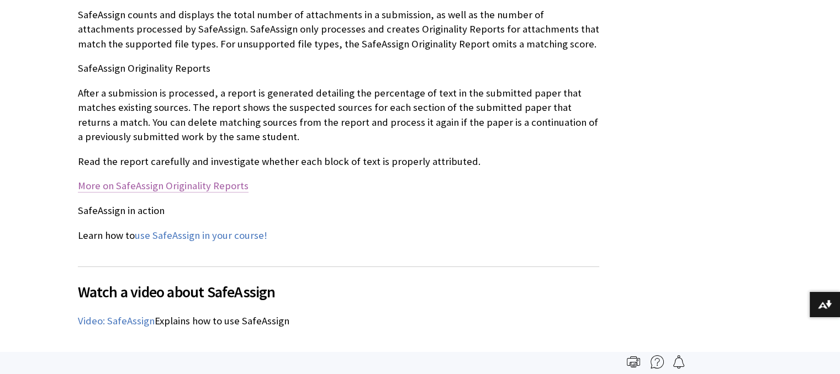 The image size is (840, 374). I want to click on img: Print, so click(633, 362).